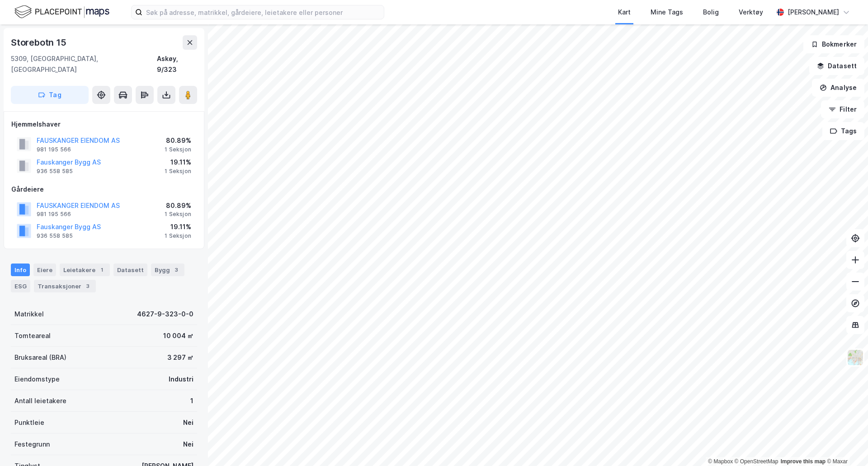  Describe the element at coordinates (842, 109) in the screenshot. I see `button: Filter` at that location.